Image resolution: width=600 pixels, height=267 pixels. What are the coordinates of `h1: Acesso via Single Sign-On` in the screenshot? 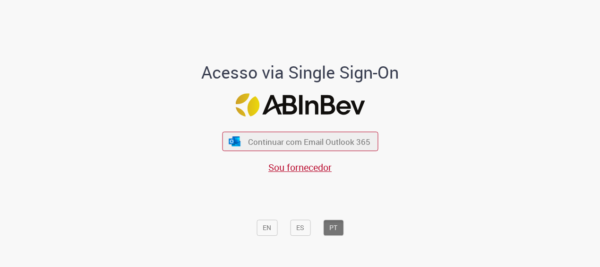 It's located at (300, 73).